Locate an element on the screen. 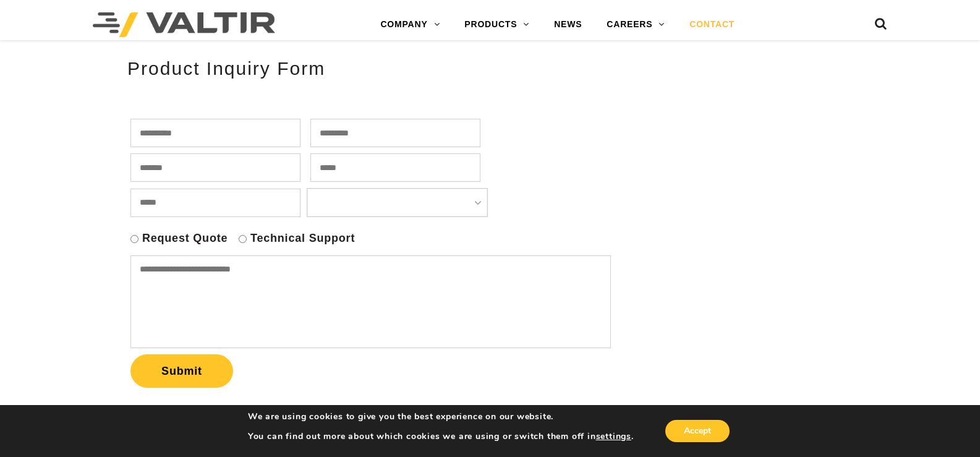 This screenshot has height=457, width=980. button: Accept is located at coordinates (698, 431).